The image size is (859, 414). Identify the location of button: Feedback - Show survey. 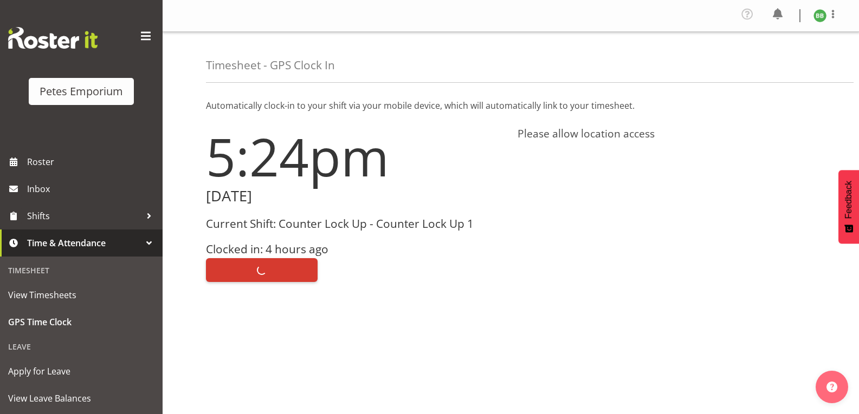
(848, 207).